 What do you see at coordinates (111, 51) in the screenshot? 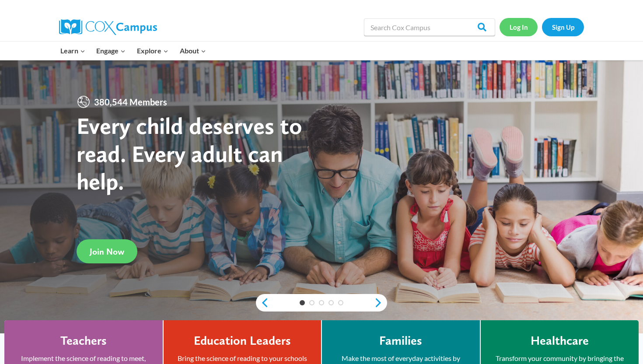
I see `button: Child menu of Engage` at bounding box center [111, 51].